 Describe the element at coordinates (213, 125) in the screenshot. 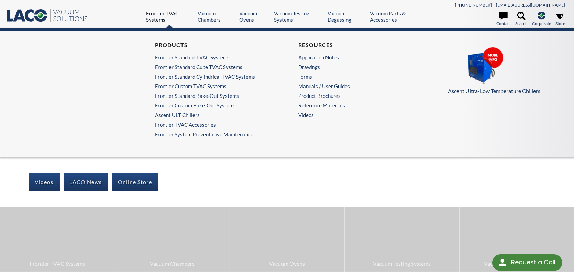

I see `a: Frontier TVAC Accessories` at that location.